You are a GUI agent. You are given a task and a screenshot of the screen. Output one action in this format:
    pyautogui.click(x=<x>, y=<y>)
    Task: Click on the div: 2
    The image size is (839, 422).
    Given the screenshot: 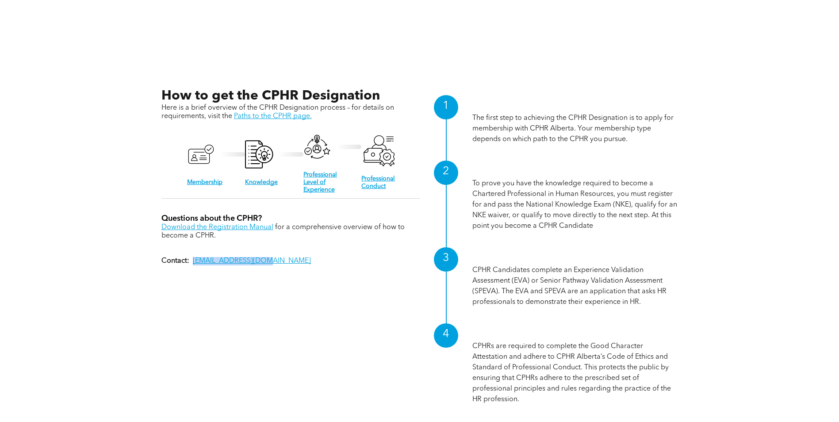 What is the action you would take?
    pyautogui.click(x=446, y=172)
    